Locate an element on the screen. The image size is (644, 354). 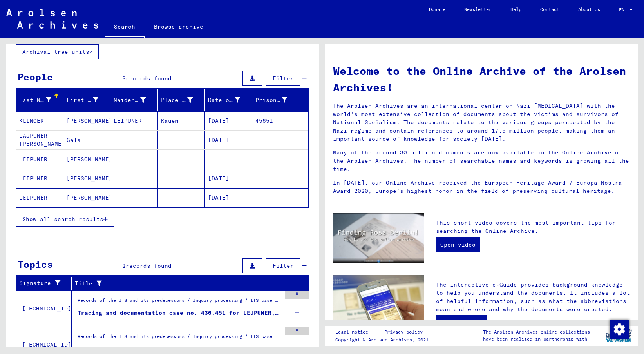
div: Topics is located at coordinates (35, 264).